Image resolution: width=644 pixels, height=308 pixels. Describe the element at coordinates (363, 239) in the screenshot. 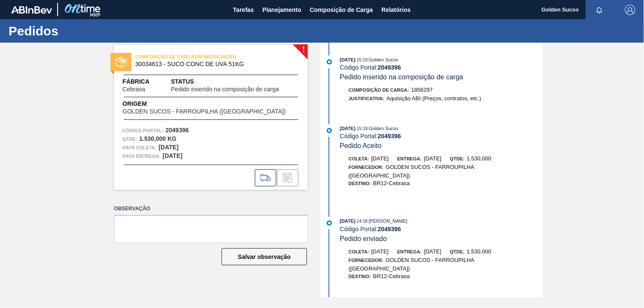

I see `span: Pedido enviado` at that location.